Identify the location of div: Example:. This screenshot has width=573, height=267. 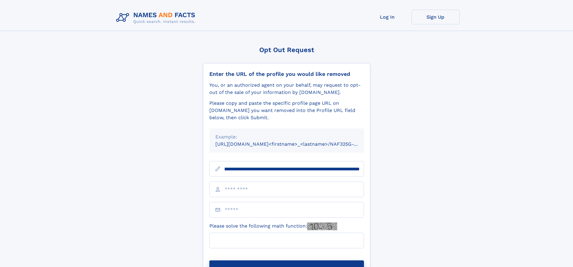
(287, 137).